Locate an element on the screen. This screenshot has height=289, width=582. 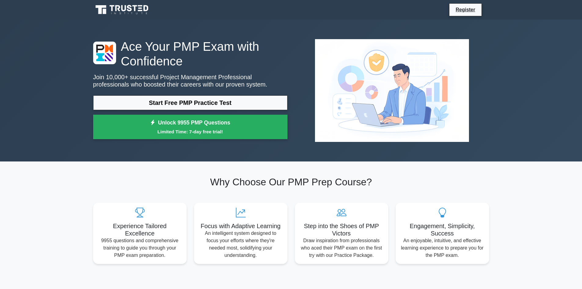
a: Register is located at coordinates (465, 9).